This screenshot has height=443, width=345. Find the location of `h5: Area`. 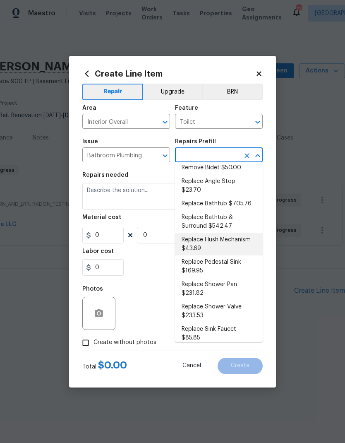

h5: Area is located at coordinates (89, 108).